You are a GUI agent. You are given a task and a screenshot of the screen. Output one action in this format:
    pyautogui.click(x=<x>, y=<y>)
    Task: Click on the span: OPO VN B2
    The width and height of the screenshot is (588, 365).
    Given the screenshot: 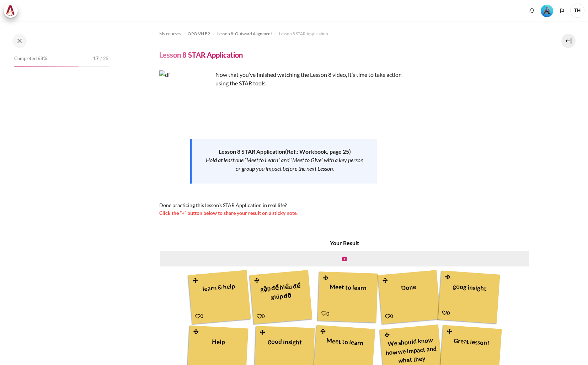 What is the action you would take?
    pyautogui.click(x=199, y=34)
    